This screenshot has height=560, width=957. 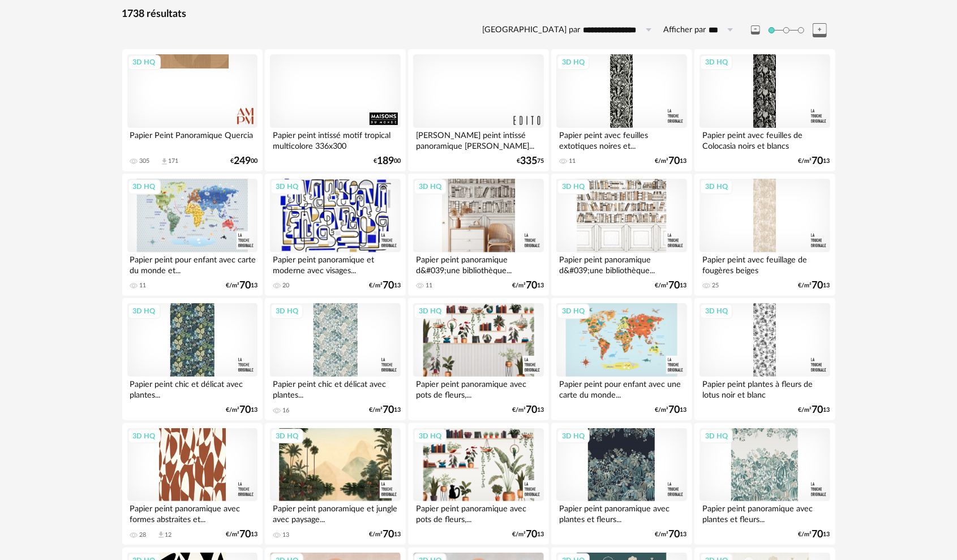 I want to click on span: 335, so click(x=528, y=161).